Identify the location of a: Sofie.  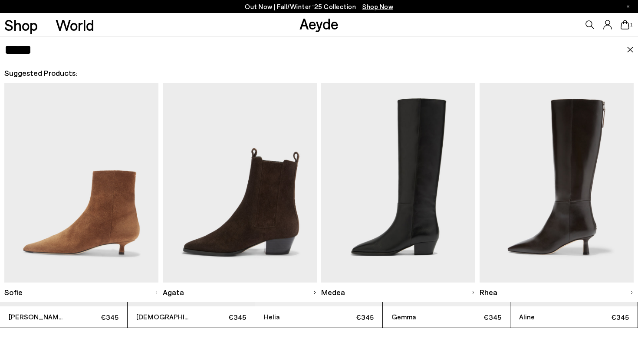
(81, 292).